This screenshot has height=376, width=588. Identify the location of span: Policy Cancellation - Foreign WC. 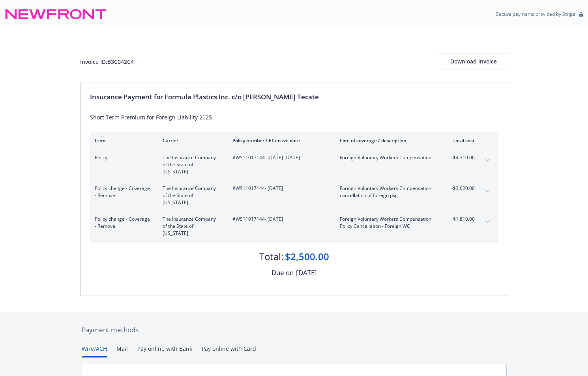
(386, 227).